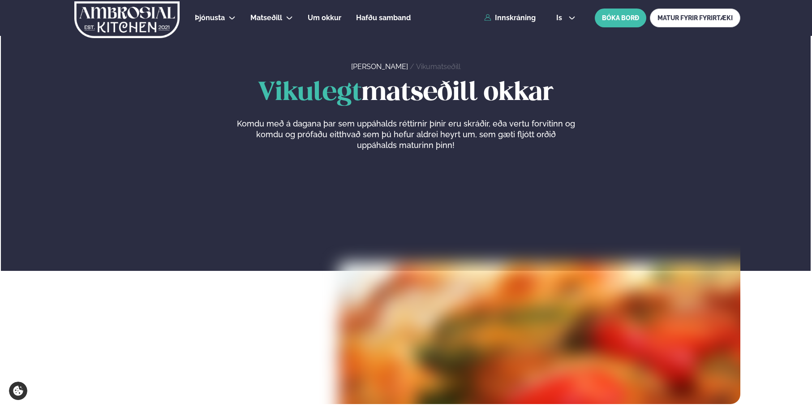 The image size is (812, 409). Describe the element at coordinates (383, 17) in the screenshot. I see `span: Hafðu samband` at that location.